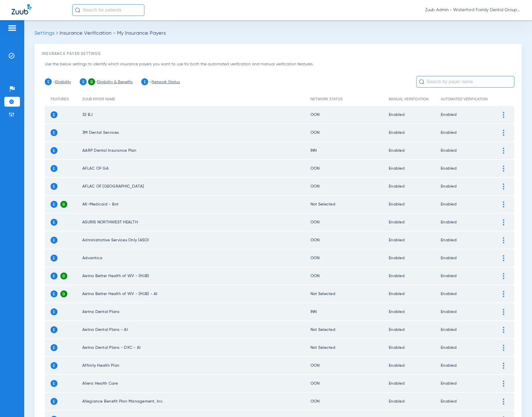 The height and width of the screenshot is (417, 532). I want to click on span: Settings, so click(44, 33).